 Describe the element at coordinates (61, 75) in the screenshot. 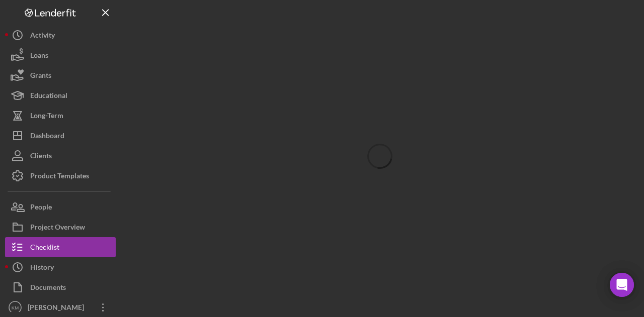

I see `button: Grants` at that location.